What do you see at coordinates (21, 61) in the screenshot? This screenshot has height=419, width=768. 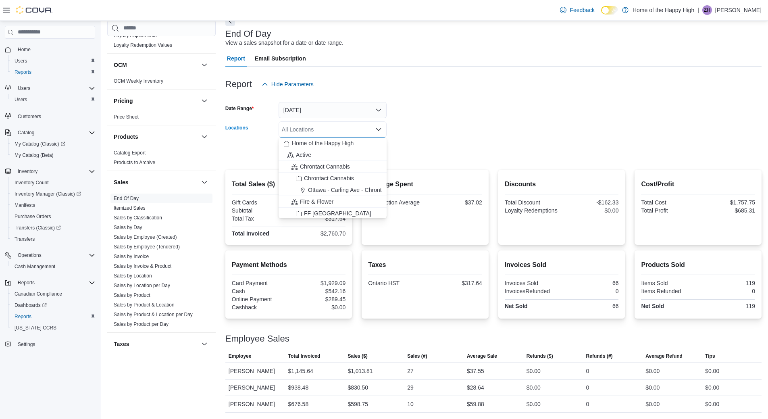 I see `a: Users` at bounding box center [21, 61].